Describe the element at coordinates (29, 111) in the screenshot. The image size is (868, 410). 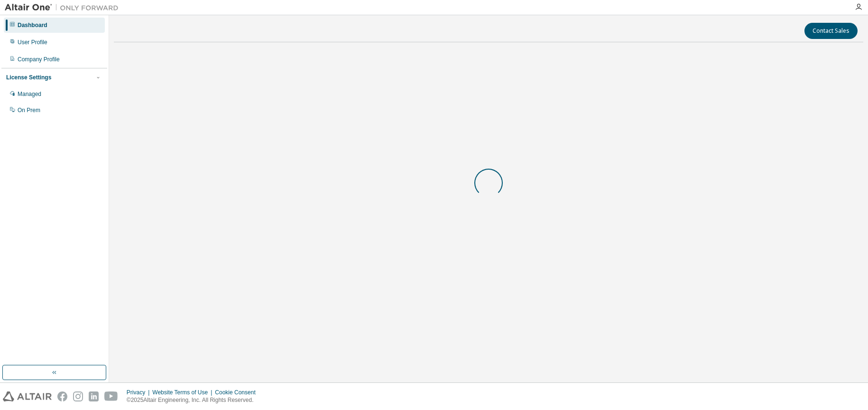
I see `div: On Prem` at that location.